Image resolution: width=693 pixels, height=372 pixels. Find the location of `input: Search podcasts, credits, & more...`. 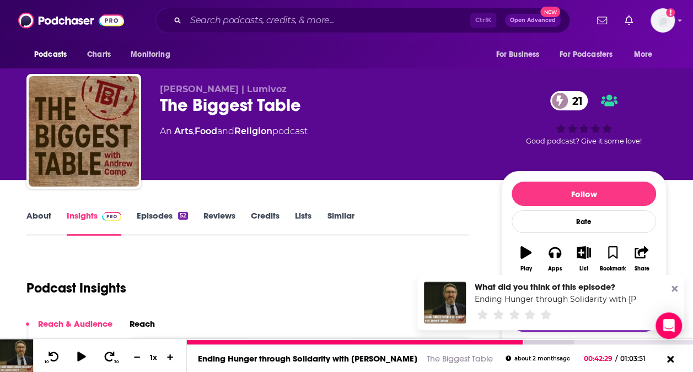

input: Search podcasts, credits, & more... is located at coordinates (328, 20).